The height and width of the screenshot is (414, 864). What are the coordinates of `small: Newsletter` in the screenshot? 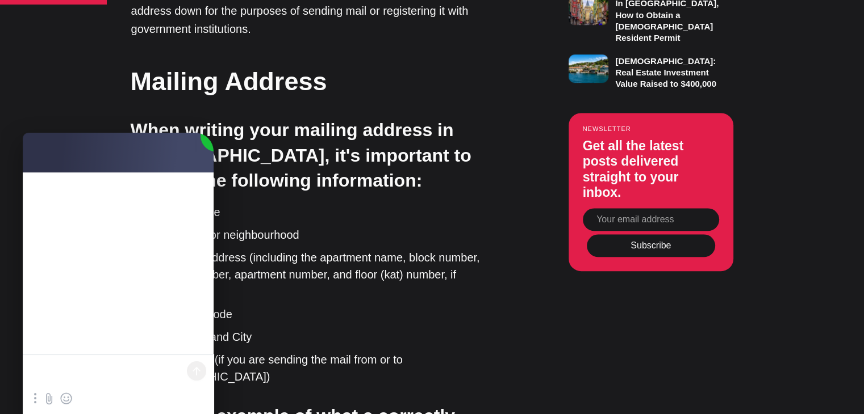 It's located at (651, 129).